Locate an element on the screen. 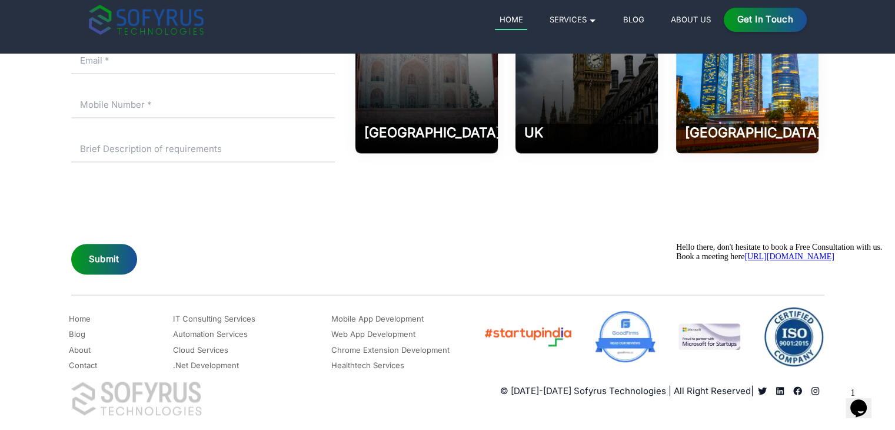  a: Automation Services is located at coordinates (210, 334).